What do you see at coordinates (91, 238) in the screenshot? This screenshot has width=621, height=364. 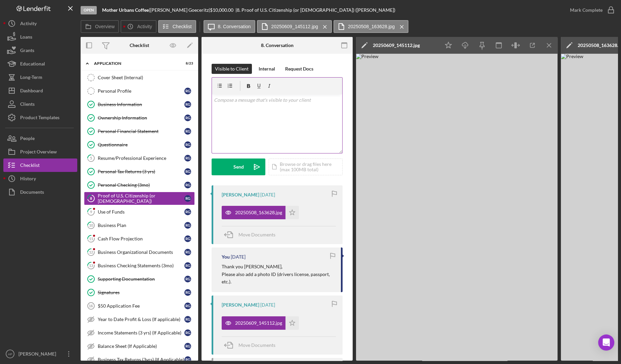 I see `tspan: 11` at bounding box center [91, 238].